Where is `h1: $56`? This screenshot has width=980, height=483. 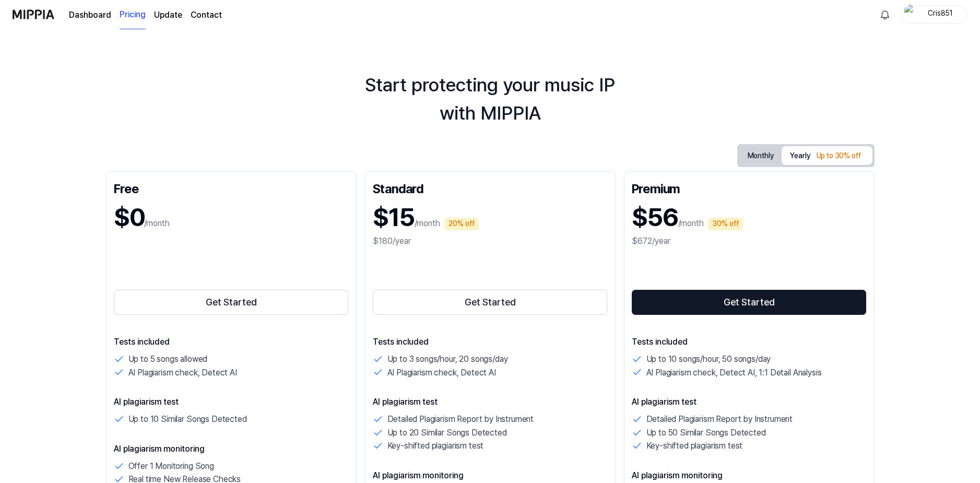 h1: $56 is located at coordinates (655, 217).